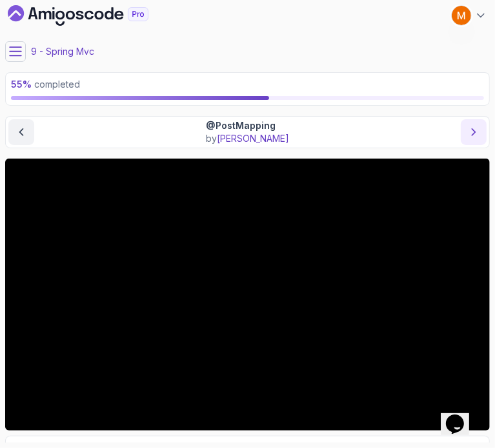 This screenshot has height=448, width=495. What do you see at coordinates (473, 132) in the screenshot?
I see `button: next content` at bounding box center [473, 132].